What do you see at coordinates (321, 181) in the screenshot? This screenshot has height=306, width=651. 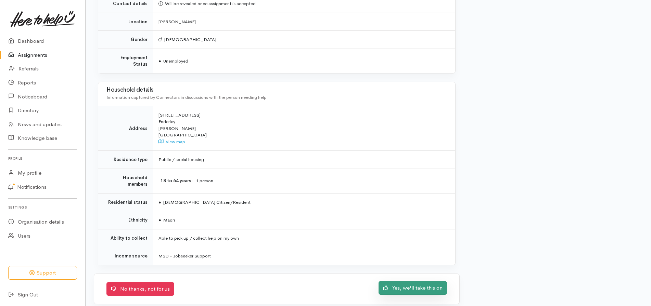 I see `dd: 1 person` at bounding box center [321, 181].